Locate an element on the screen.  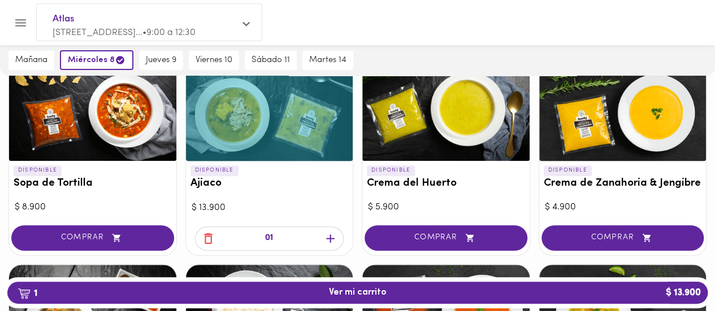
button: jueves 9 is located at coordinates (161, 60).